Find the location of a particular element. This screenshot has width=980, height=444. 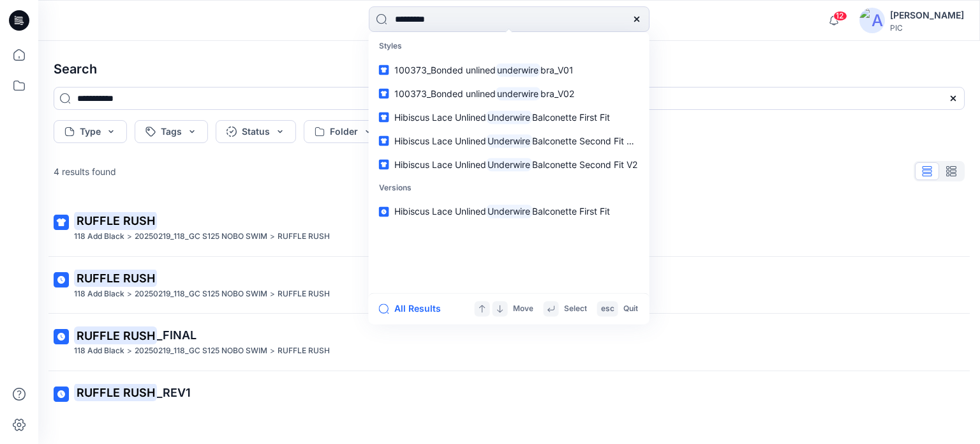

p: Styles is located at coordinates (509, 46).